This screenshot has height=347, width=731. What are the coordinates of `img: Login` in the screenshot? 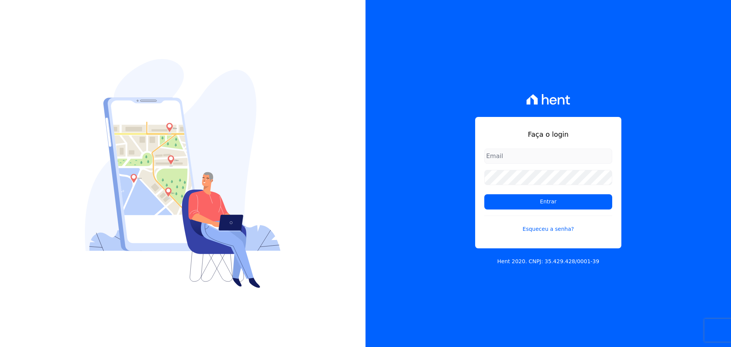 It's located at (183, 173).